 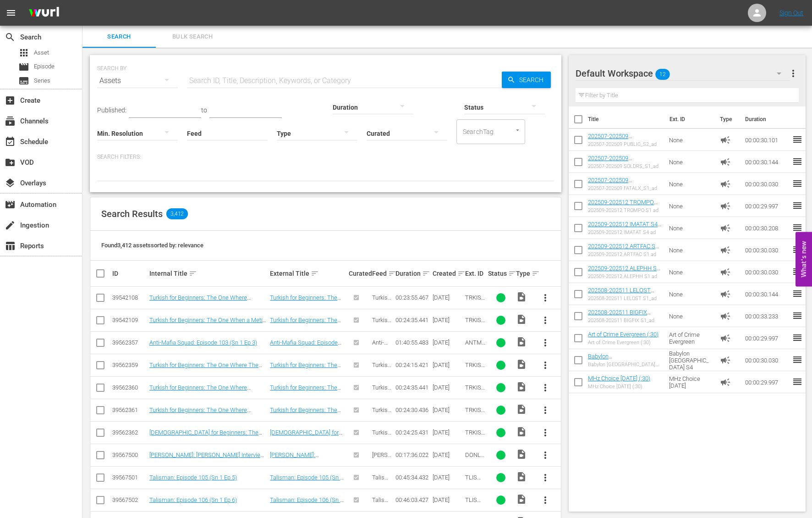 What do you see at coordinates (129, 476) in the screenshot?
I see `div: 39567501` at bounding box center [129, 476].